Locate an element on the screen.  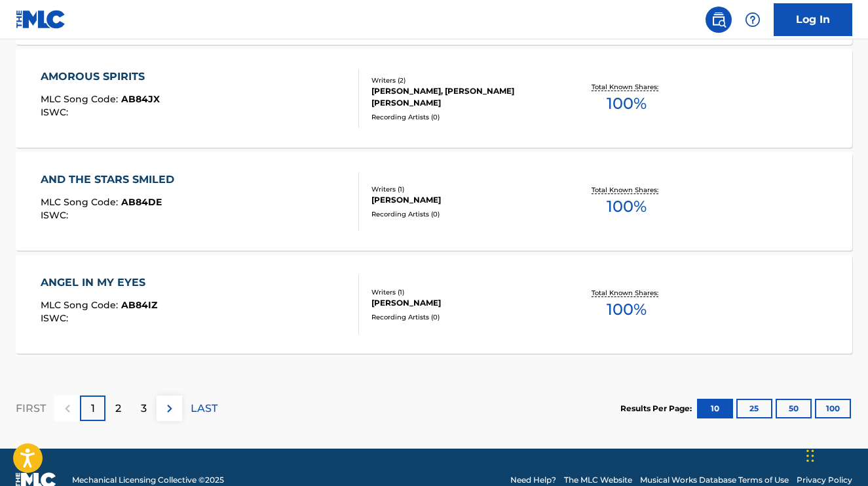
div: Chat Widget is located at coordinates (835, 454).